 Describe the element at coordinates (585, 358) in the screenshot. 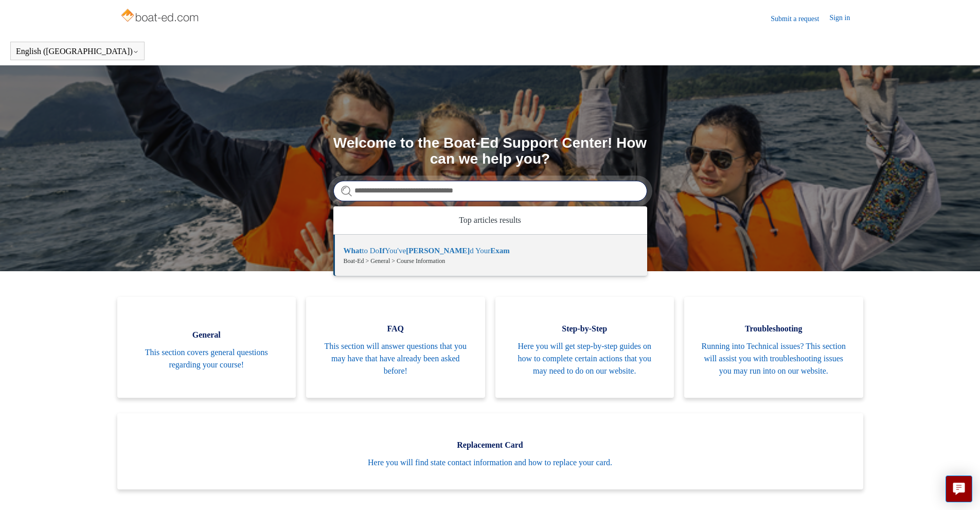

I see `span: Here you will get step-by-step guides on how to complete certain actions that you may need to do ...` at that location.